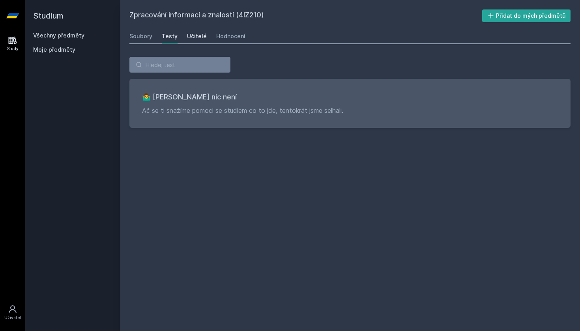 The image size is (580, 331). Describe the element at coordinates (13, 43) in the screenshot. I see `a: Study` at that location.